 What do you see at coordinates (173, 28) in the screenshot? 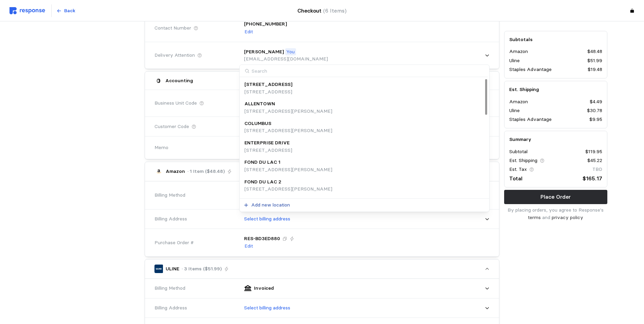
I see `span: Contact Number` at bounding box center [173, 28].